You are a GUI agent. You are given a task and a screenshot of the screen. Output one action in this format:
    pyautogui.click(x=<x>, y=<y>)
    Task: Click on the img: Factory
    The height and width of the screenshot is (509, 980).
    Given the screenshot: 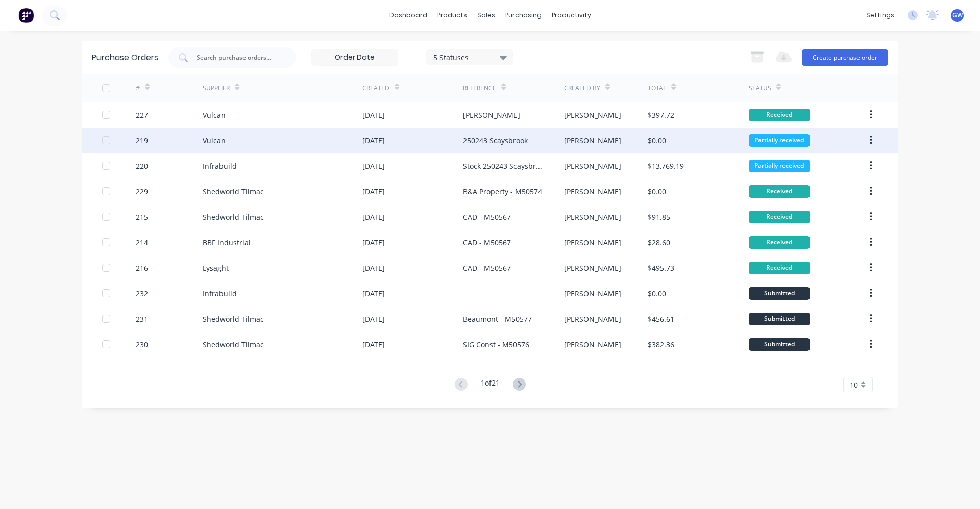 What is the action you would take?
    pyautogui.click(x=26, y=15)
    